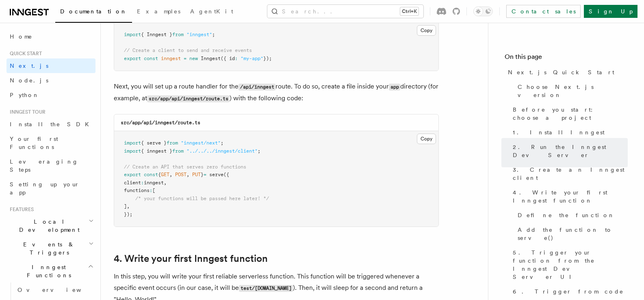 The image size is (644, 300). Describe the element at coordinates (94, 13) in the screenshot. I see `a: Documentation` at that location.